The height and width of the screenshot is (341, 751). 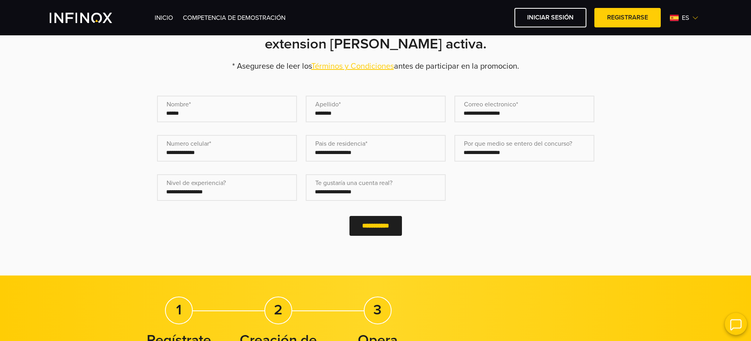 What do you see at coordinates (278, 310) in the screenshot?
I see `strong: 2` at bounding box center [278, 310].